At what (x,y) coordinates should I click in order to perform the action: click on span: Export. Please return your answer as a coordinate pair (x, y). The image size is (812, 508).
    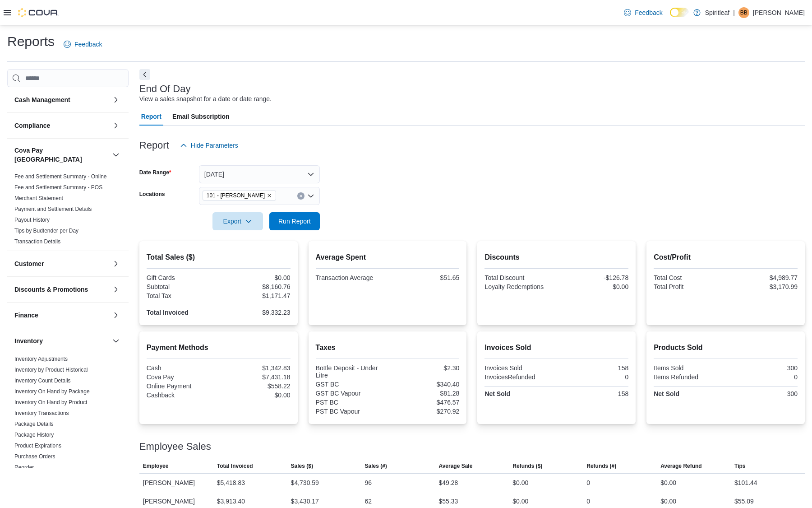
    Looking at the image, I should click on (238, 221).